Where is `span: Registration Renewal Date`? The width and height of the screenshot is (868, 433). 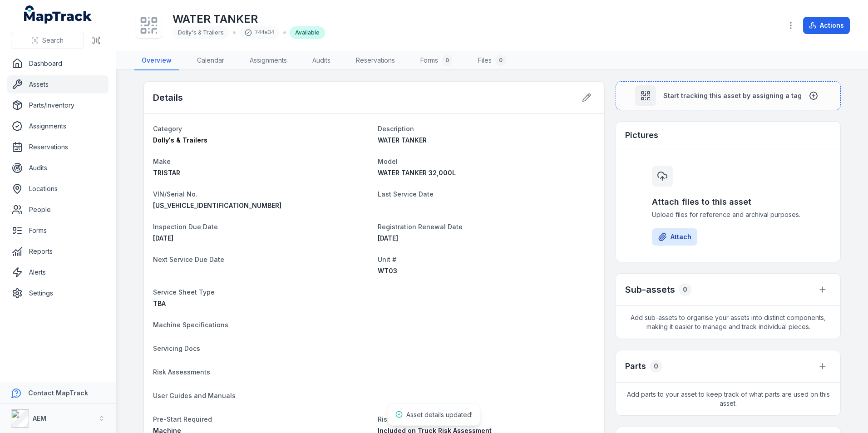
span: Registration Renewal Date is located at coordinates (420, 226).